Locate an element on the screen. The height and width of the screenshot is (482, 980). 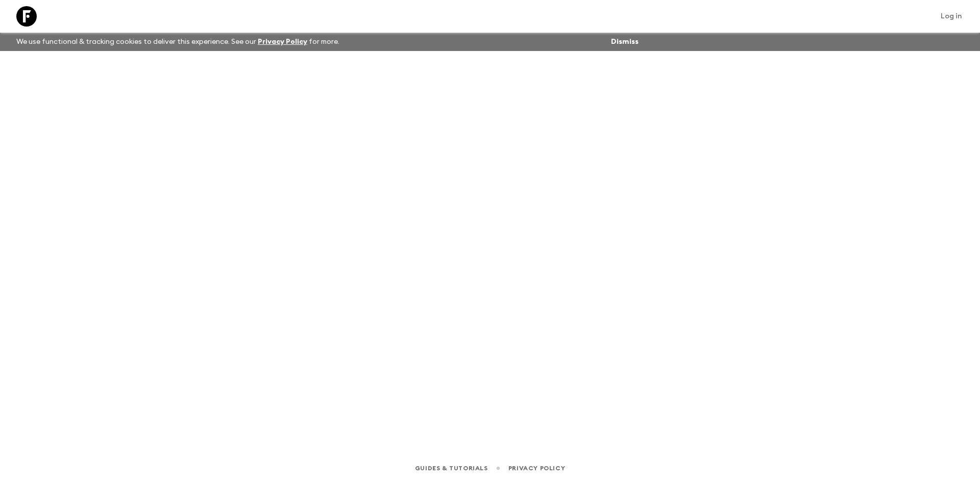
p: We use functional & tracking cookies to deliver this experience. See our for more. is located at coordinates (178, 42).